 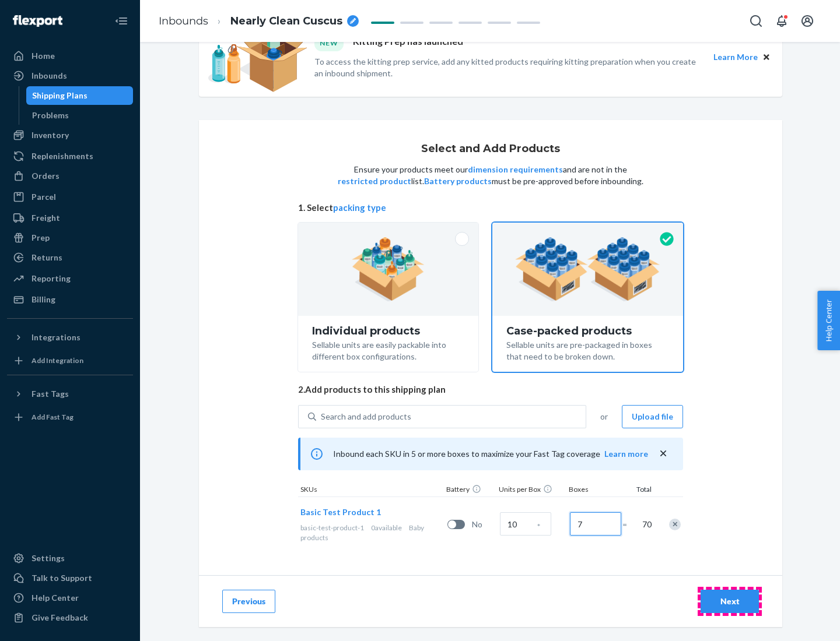 I want to click on a: Add Integration, so click(x=70, y=361).